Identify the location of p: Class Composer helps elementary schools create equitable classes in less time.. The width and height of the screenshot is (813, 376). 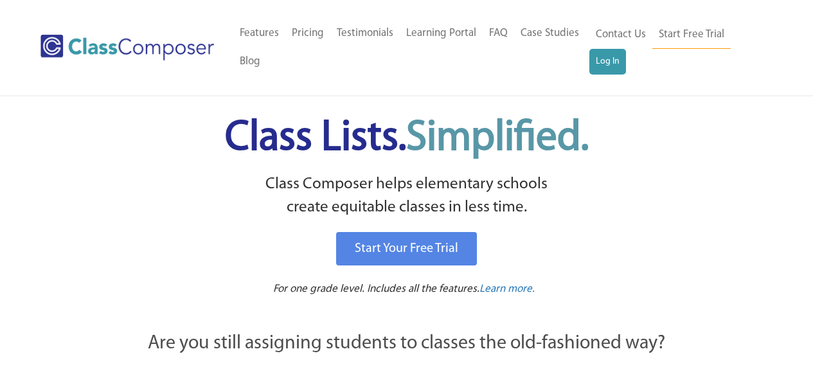
(407, 196).